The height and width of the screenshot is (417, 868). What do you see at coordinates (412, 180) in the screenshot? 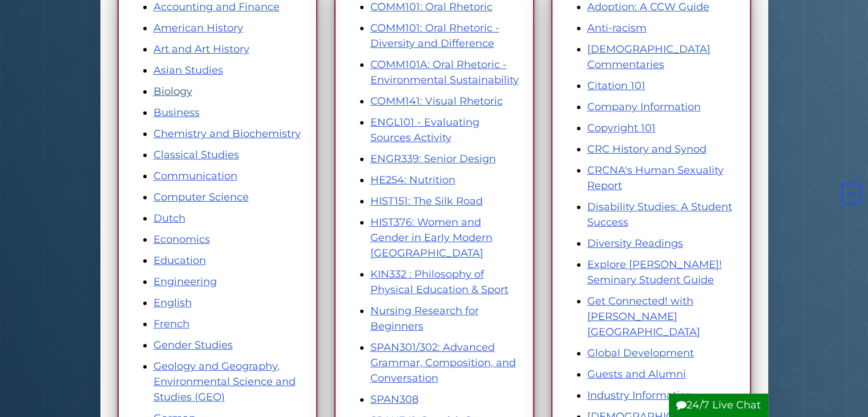
I see `a: HE254: Nutrition` at bounding box center [412, 180].